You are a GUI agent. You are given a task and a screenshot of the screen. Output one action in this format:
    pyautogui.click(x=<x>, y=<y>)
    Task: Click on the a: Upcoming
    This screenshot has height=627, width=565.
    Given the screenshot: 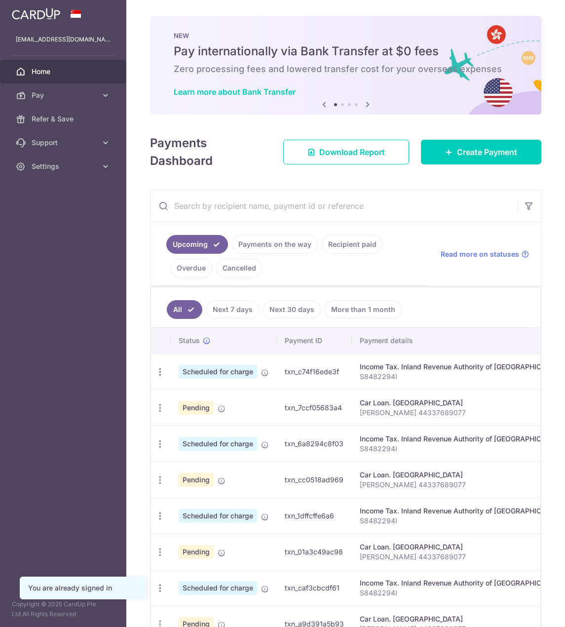 What is the action you would take?
    pyautogui.click(x=197, y=244)
    